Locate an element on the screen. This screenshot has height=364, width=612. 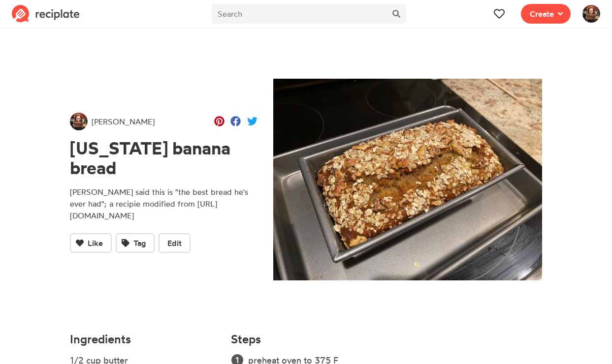
h4: Ingredients is located at coordinates (144, 339).